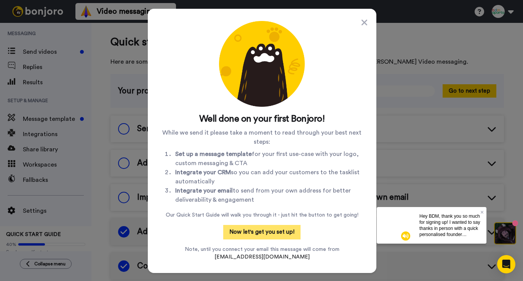  What do you see at coordinates (203, 172) in the screenshot?
I see `b: Integrate your CRM` at bounding box center [203, 172].